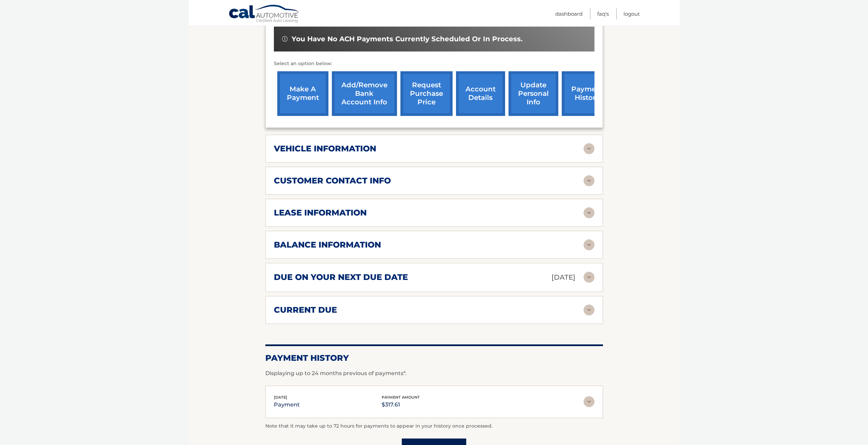  I want to click on span: payment amount, so click(401, 398).